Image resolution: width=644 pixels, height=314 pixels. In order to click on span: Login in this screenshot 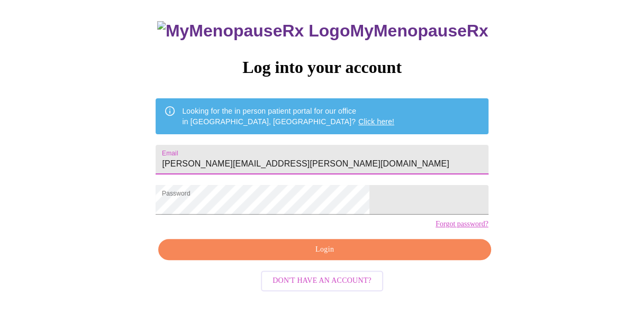, I will do `click(325, 249)`.